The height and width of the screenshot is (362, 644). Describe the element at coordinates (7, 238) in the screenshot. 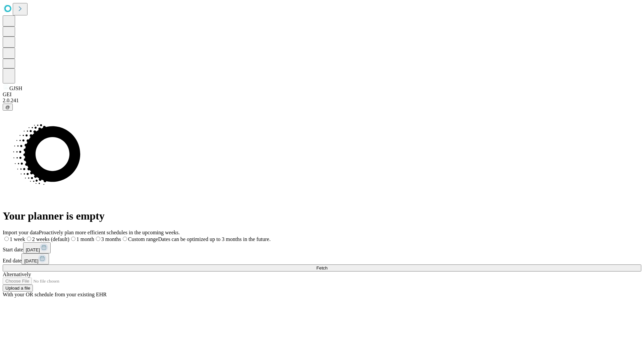

I see `input: 1 week` at that location.